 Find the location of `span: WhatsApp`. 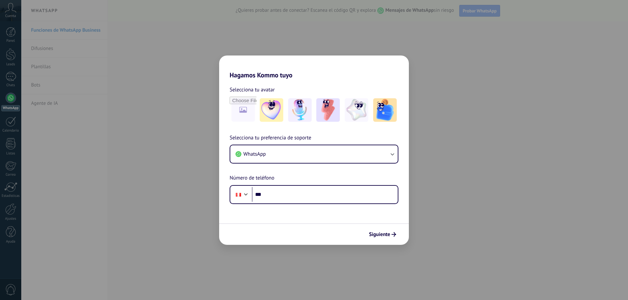

span: WhatsApp is located at coordinates (254, 154).